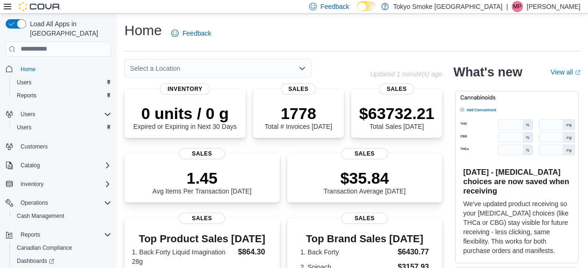 The width and height of the screenshot is (588, 268). Describe the element at coordinates (518, 7) in the screenshot. I see `span: MP` at that location.